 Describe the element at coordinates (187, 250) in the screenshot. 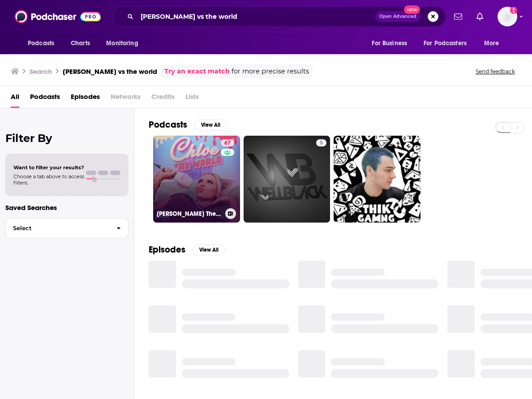

I see `a: EpisodesView All` at that location.